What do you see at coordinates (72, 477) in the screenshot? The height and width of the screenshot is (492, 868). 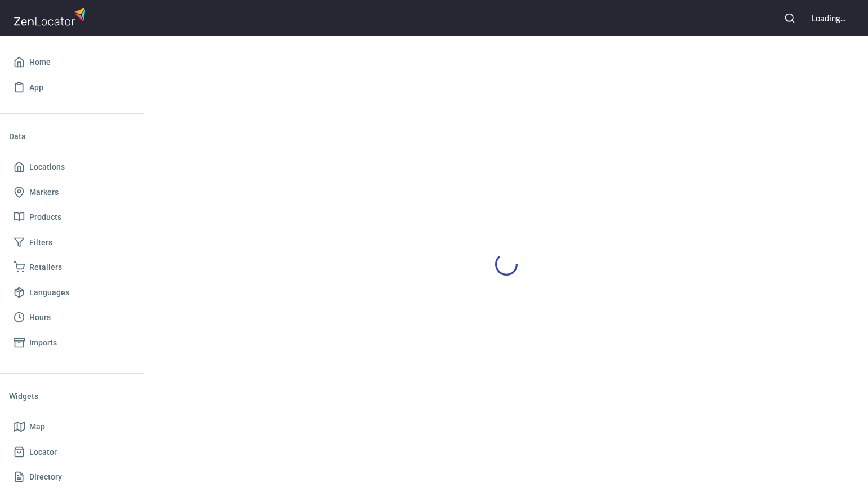 I see `a: Directory` at bounding box center [72, 477].